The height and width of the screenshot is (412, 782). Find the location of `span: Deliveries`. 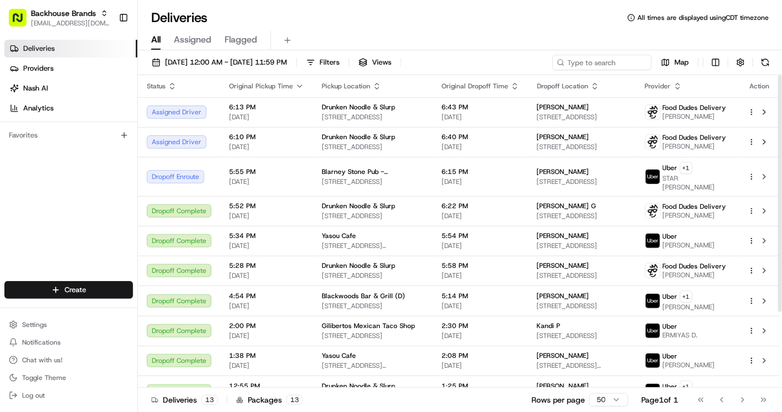

span: Deliveries is located at coordinates (39, 49).